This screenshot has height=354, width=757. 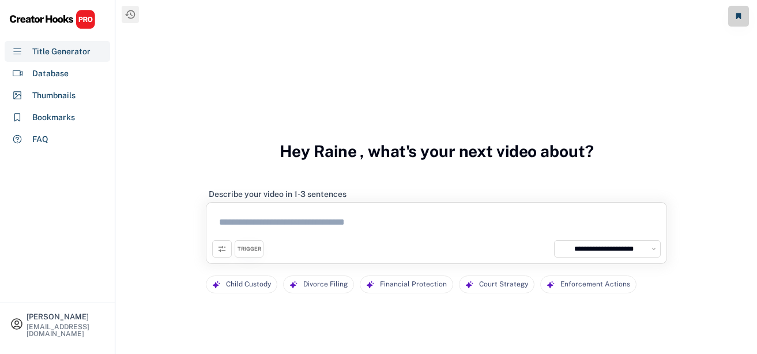 I want to click on div: Enforcement Actions, so click(x=595, y=284).